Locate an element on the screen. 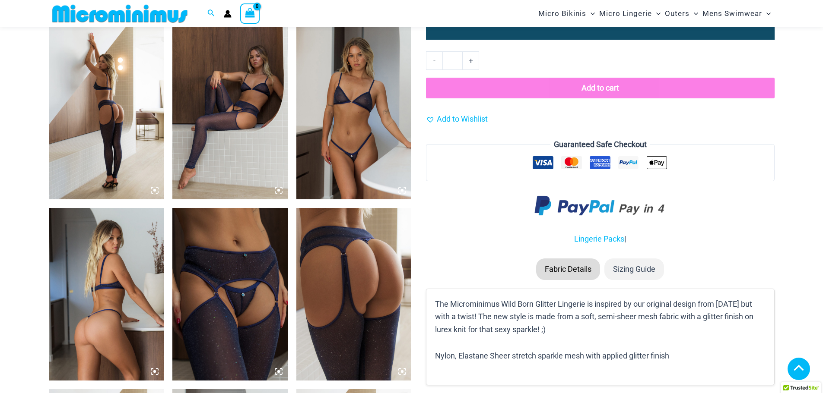 This screenshot has height=393, width=823. a: Lingerie Packs is located at coordinates (599, 239).